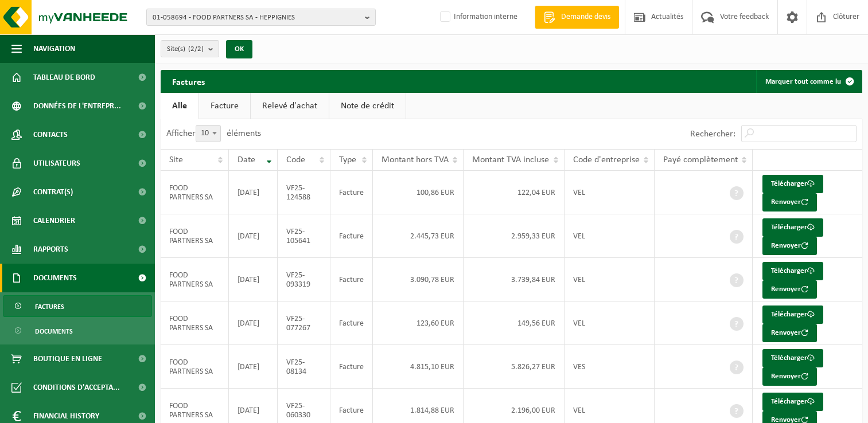 The height and width of the screenshot is (423, 868). Describe the element at coordinates (585, 17) in the screenshot. I see `span: Demande devis` at that location.